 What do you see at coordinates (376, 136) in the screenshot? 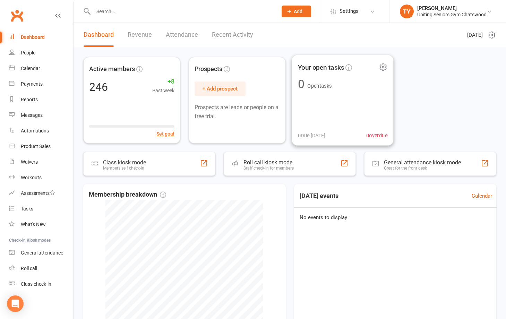
I see `span: 0 overdue` at bounding box center [376, 136].